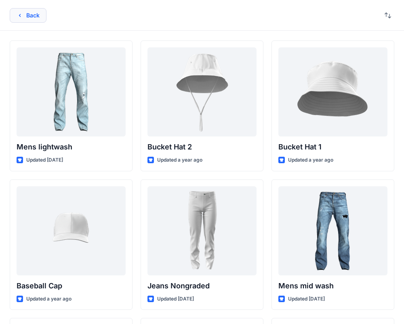  I want to click on a: Bucket Hat 2, so click(202, 92).